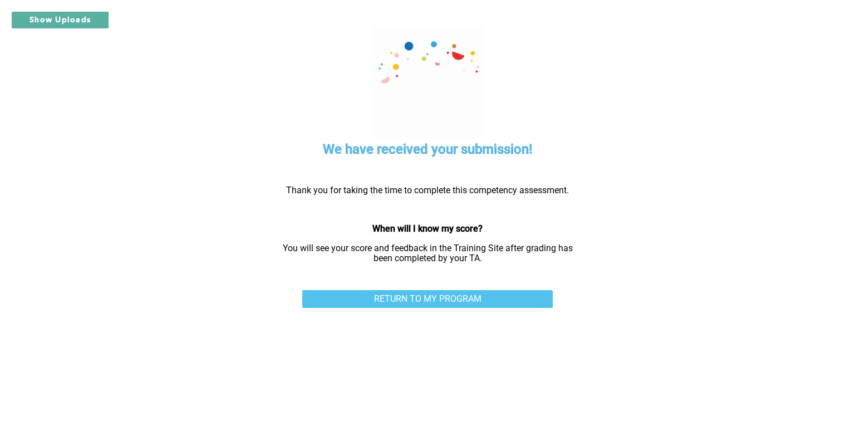 This screenshot has height=431, width=855. Describe the element at coordinates (60, 20) in the screenshot. I see `button: Show Uploads` at that location.